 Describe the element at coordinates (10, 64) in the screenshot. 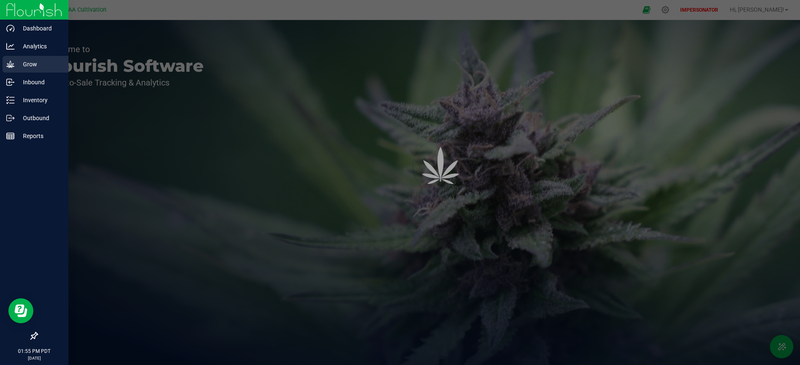

I see `inline-svg: Grow` at that location.